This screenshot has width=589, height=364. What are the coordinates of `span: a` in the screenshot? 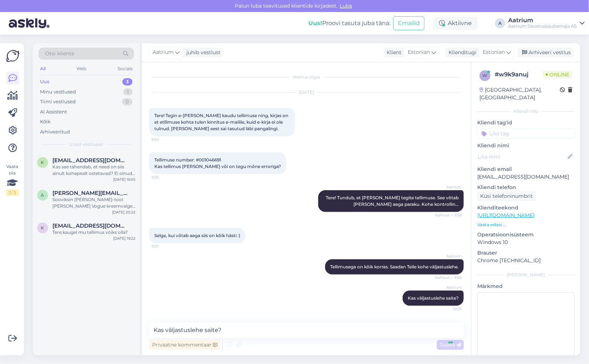 It's located at (42, 195).